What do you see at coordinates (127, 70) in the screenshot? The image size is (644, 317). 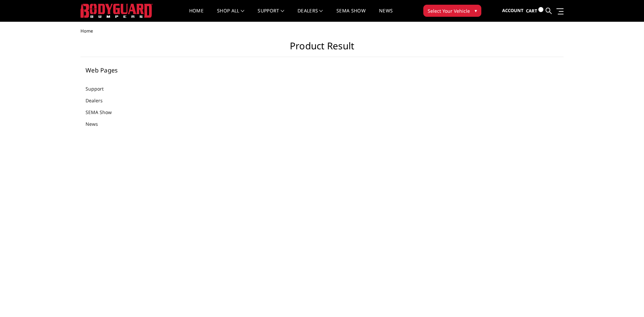 I see `h5: Web Pages` at bounding box center [127, 70].